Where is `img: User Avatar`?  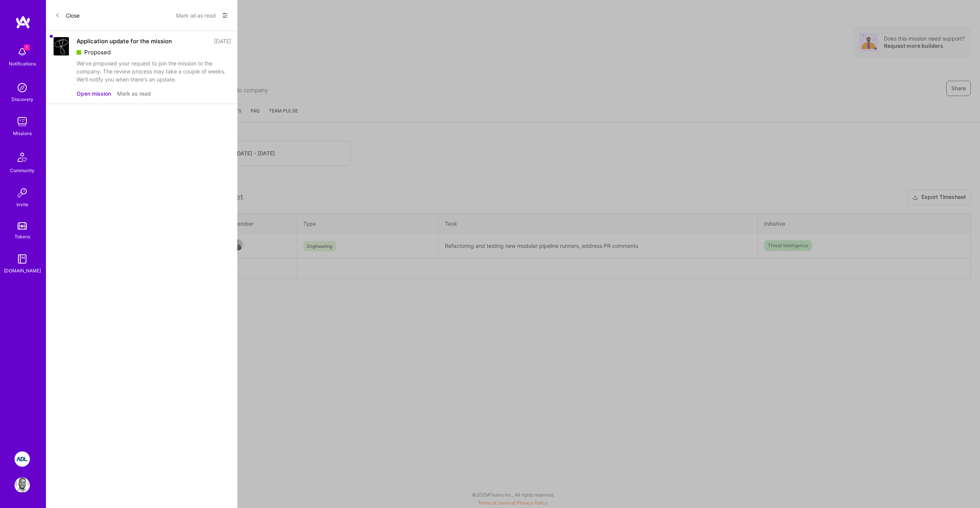
img: User Avatar is located at coordinates (22, 485).